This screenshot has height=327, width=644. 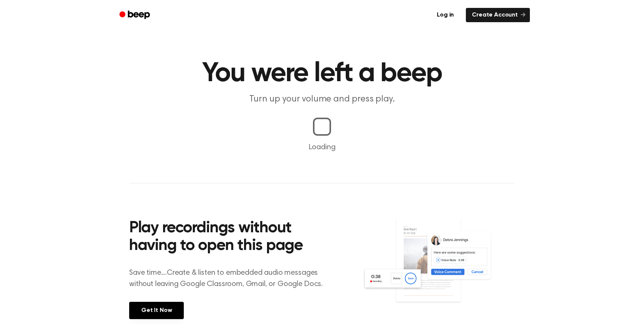 I want to click on a: Get It Now, so click(x=156, y=311).